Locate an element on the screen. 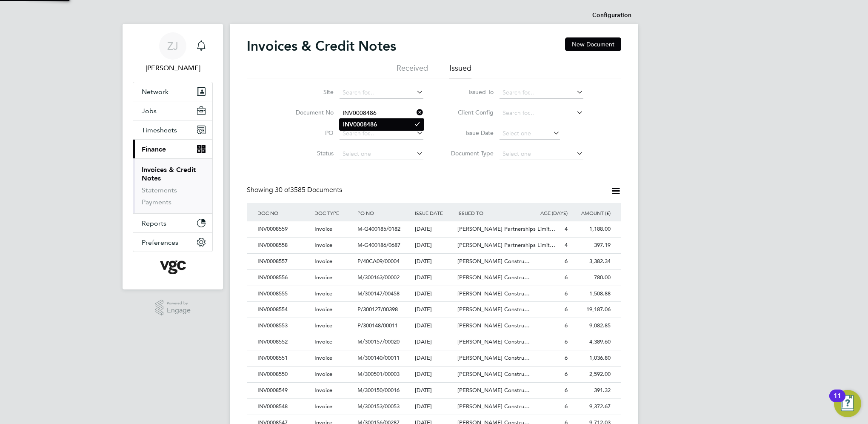 The height and width of the screenshot is (424, 868). div: INV0008551 is located at coordinates (284, 358).